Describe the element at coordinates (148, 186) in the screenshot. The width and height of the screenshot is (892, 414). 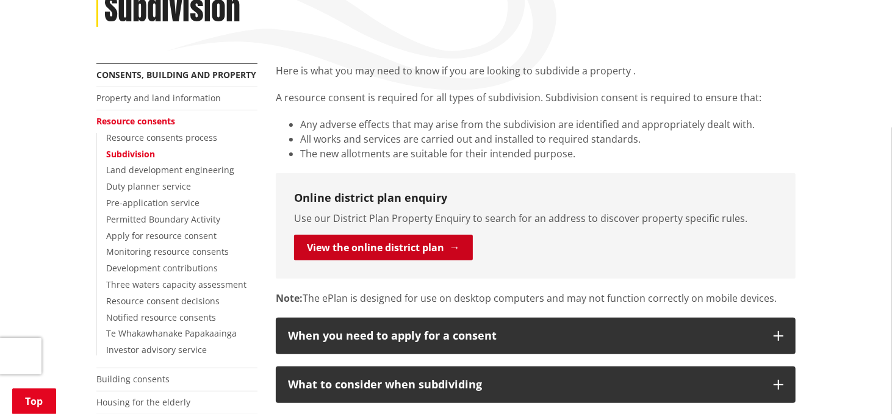
I see `a: Duty planner service` at that location.